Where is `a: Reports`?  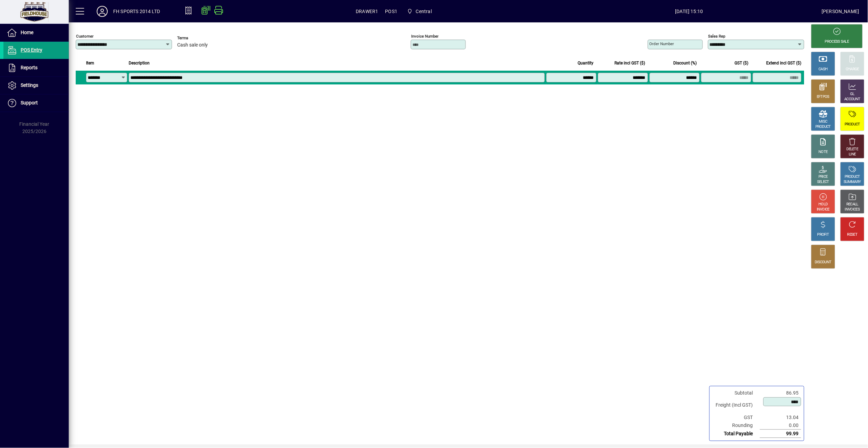 a: Reports is located at coordinates (36, 68).